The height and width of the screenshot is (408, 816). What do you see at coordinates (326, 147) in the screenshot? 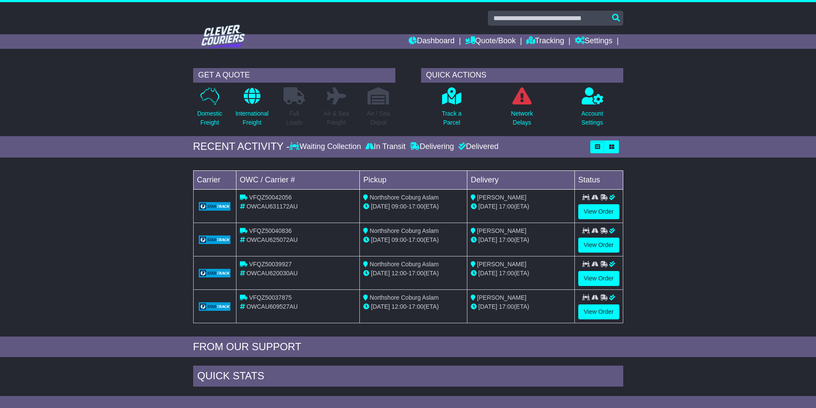
I see `div: Waiting Collection` at bounding box center [326, 147].